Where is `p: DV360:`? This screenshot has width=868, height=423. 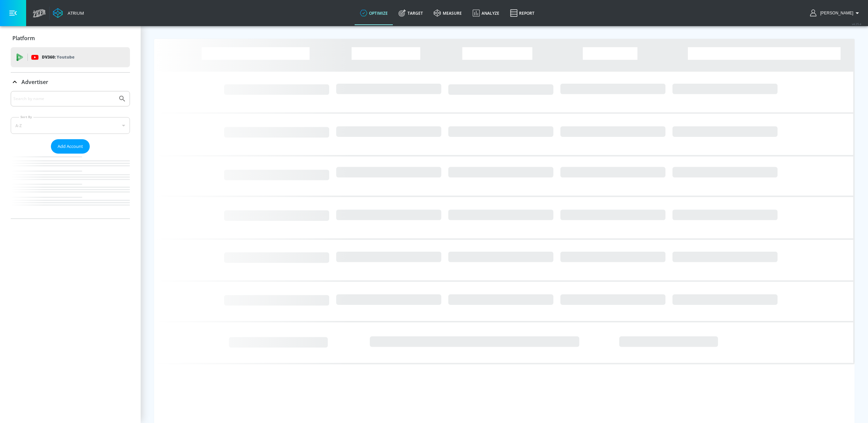
p: DV360: is located at coordinates (58, 57).